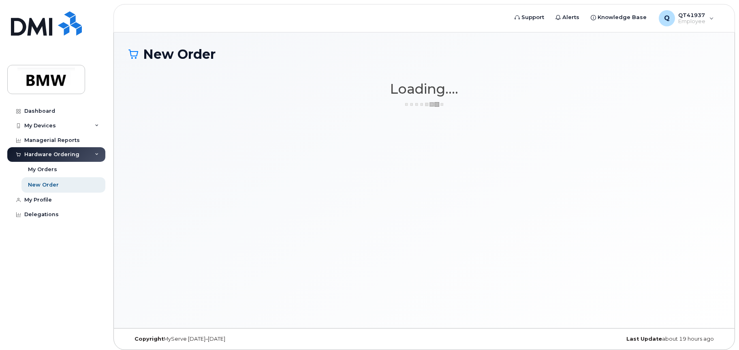 The height and width of the screenshot is (350, 739). I want to click on img: ajax-loader-3a6953c30dc77f0bf724df975f13086db4f4c1262e45940f03d1251963f1bf2e.gif, so click(424, 104).